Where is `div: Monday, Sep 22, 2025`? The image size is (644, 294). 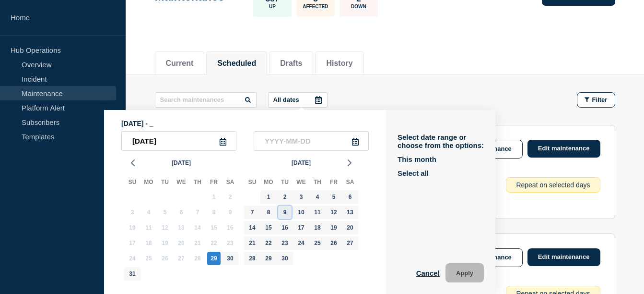 div: Monday, Sep 22, 2025 is located at coordinates (269, 243).